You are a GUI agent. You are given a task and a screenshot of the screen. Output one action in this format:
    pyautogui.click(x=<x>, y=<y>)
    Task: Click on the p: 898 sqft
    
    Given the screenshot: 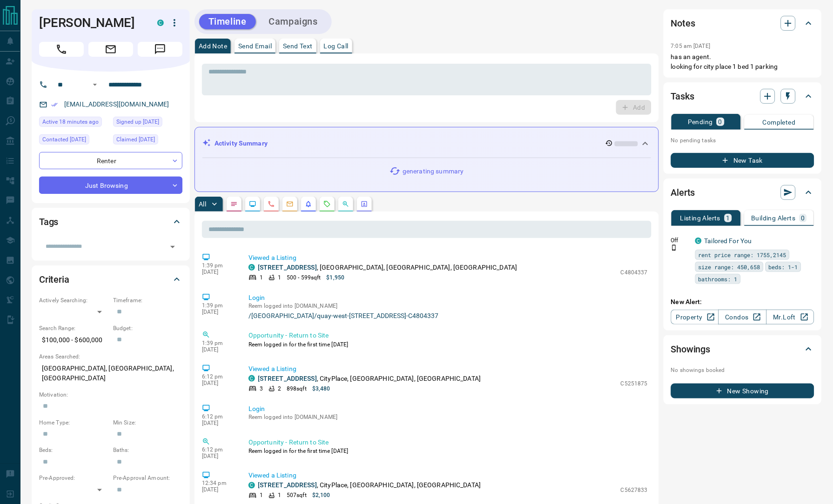 What is the action you would take?
    pyautogui.click(x=296, y=388)
    